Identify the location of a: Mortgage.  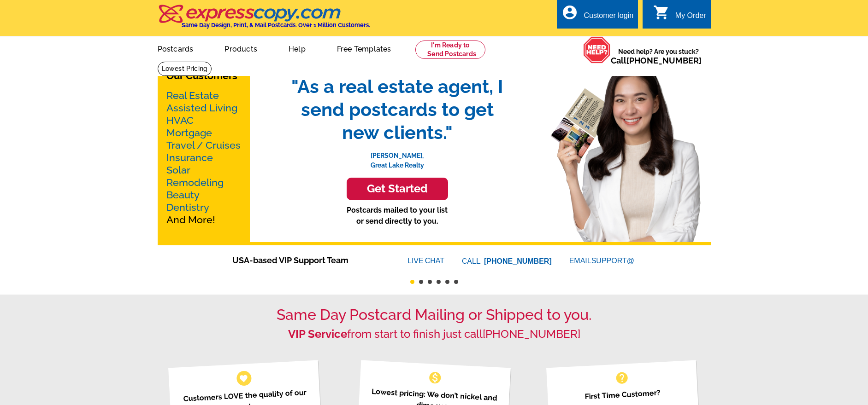
(189, 133).